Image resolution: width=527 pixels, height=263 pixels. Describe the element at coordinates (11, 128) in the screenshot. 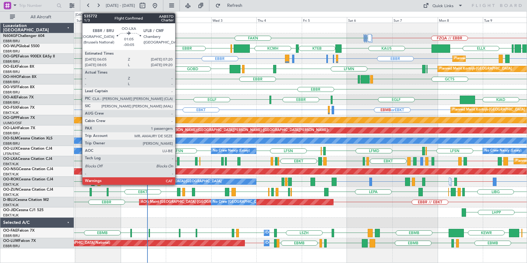

I see `span: OO-LAH` at that location.